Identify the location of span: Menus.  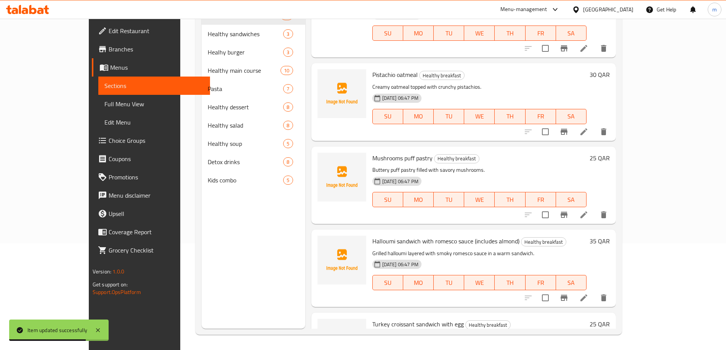
(157, 67).